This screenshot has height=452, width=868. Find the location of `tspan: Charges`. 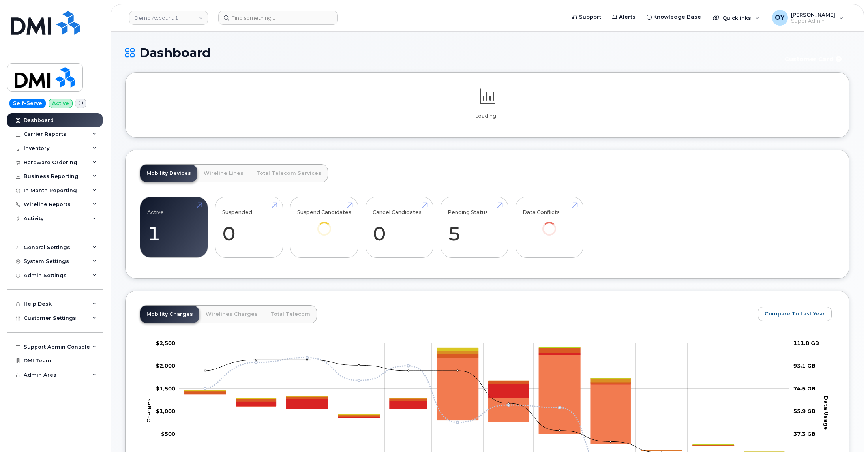

tspan: Charges is located at coordinates (148, 411).